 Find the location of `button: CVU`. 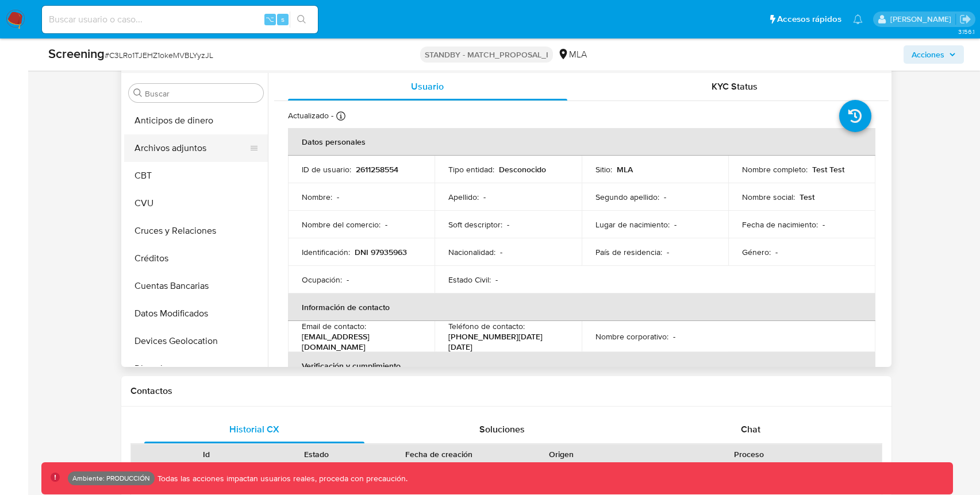

button: CVU is located at coordinates (196, 203).